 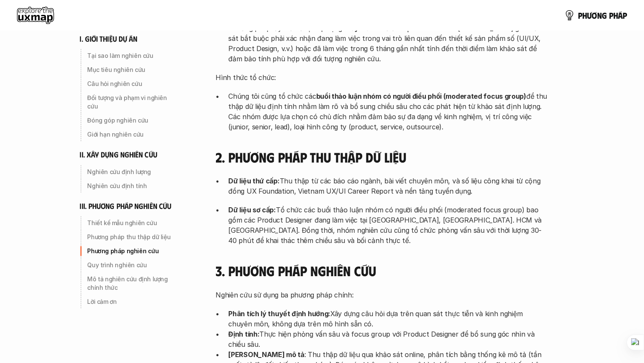 What do you see at coordinates (131, 120) in the screenshot?
I see `a: Đóng góp nghiên cứu` at bounding box center [131, 120].